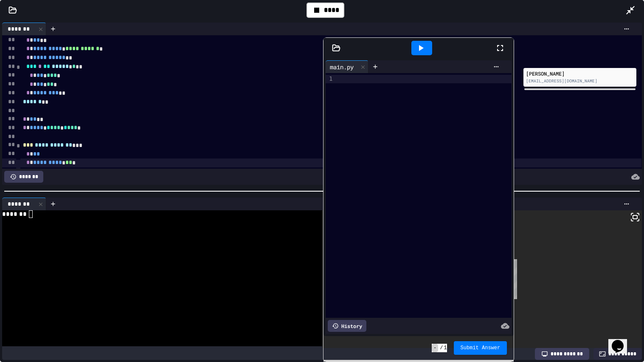 The height and width of the screenshot is (362, 644). Describe the element at coordinates (347, 326) in the screenshot. I see `div: History` at that location.